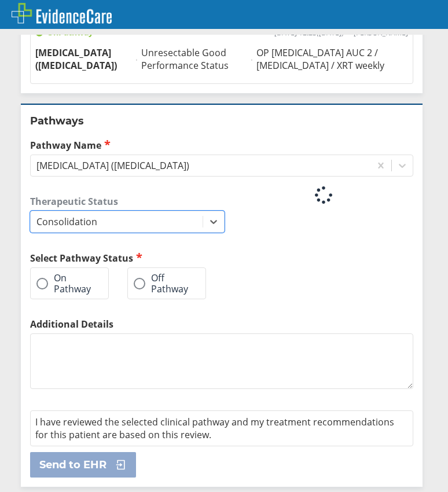 This screenshot has height=492, width=448. Describe the element at coordinates (73, 465) in the screenshot. I see `span: Send to EHR` at that location.